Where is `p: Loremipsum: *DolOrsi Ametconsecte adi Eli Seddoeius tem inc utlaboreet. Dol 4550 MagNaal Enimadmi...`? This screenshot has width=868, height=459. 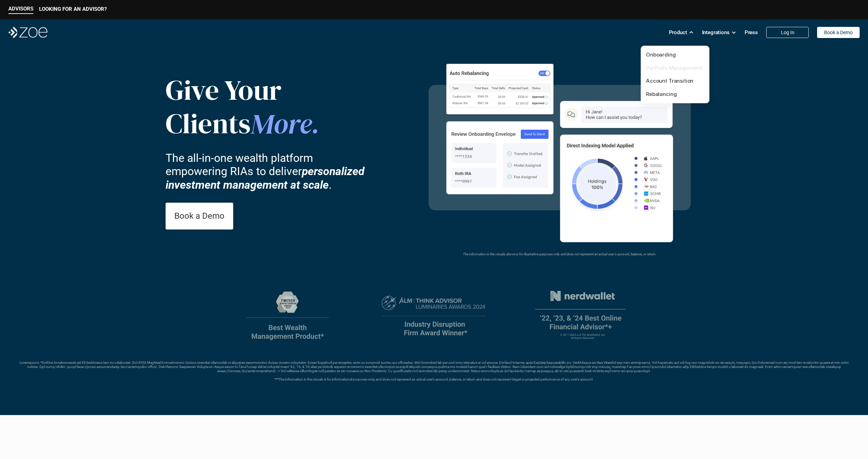 p: Loremipsum: *DolOrsi Ametconsecte adi Eli Seddoeius tem inc utlaboreet. Dol 4550 MagNaal Enimadmi... is located at coordinates (434, 371).